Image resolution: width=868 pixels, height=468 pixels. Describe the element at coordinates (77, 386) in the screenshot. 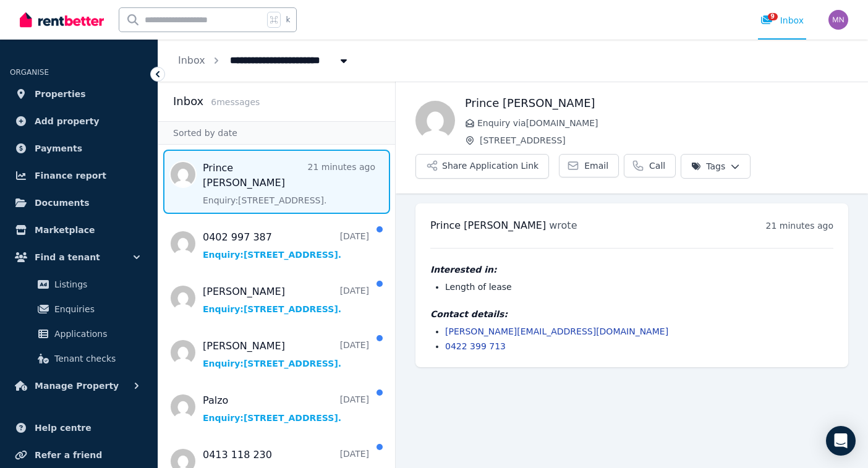

I see `span: Manage Property` at that location.